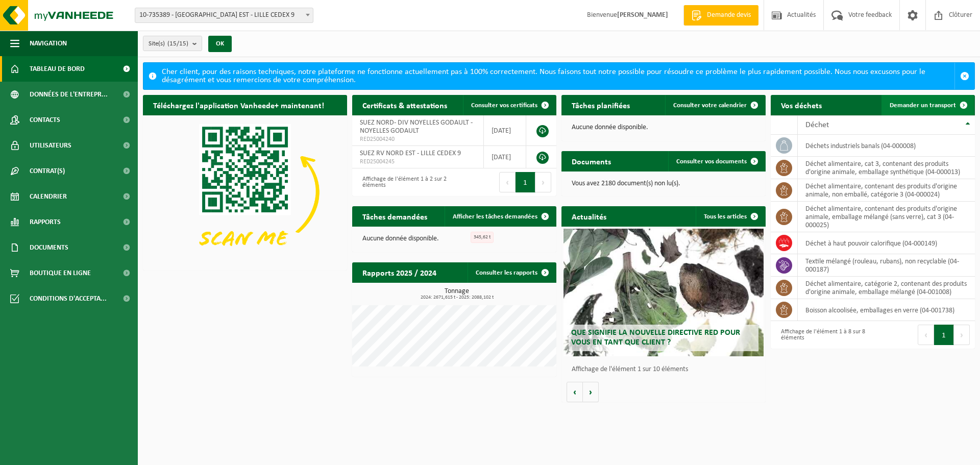 This screenshot has height=465, width=980. I want to click on a: Afficher les tâches demandées, so click(500, 217).